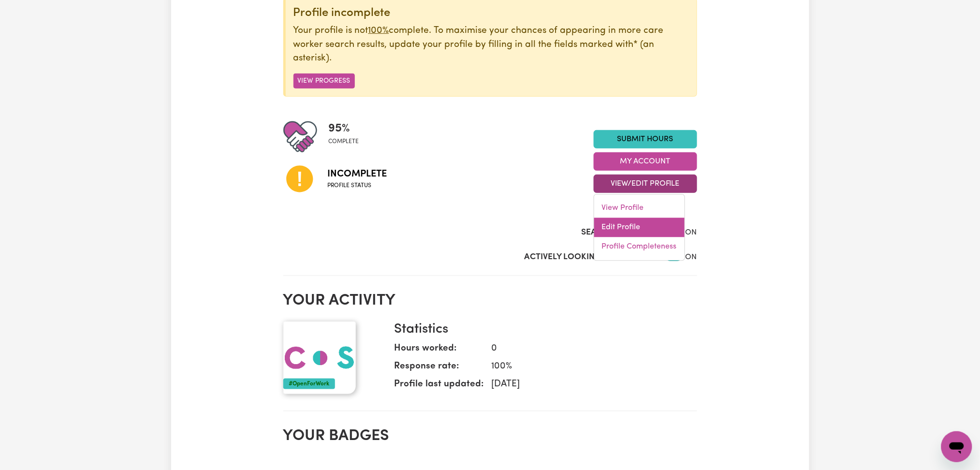 This screenshot has width=980, height=470. Describe the element at coordinates (639, 228) in the screenshot. I see `a: Edit Profile` at that location.